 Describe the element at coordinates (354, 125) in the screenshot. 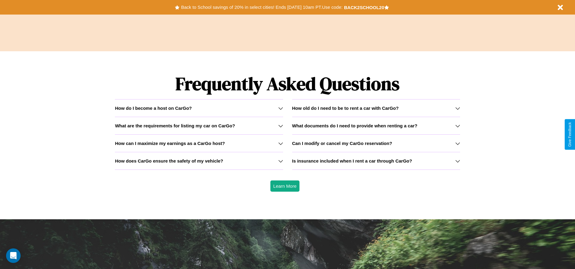

I see `h3: What documents do I need to provide when renting a car?` at that location.